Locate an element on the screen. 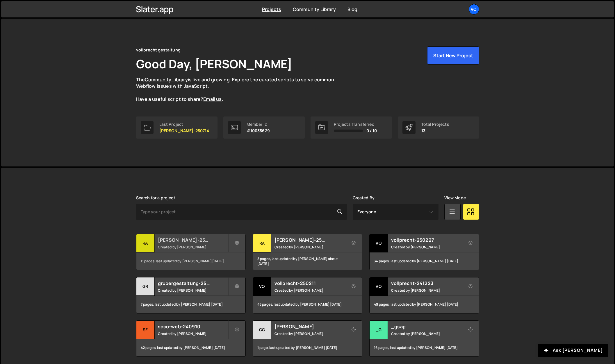 The image size is (615, 364). div: Total Projects is located at coordinates (435, 124).